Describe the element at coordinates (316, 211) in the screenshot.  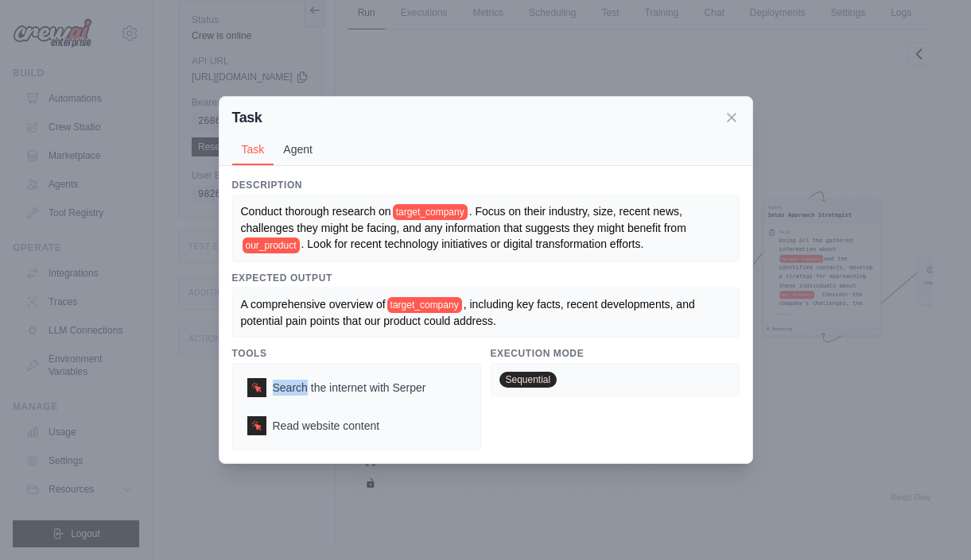
I see `span: Conduct thorough research on` at that location.